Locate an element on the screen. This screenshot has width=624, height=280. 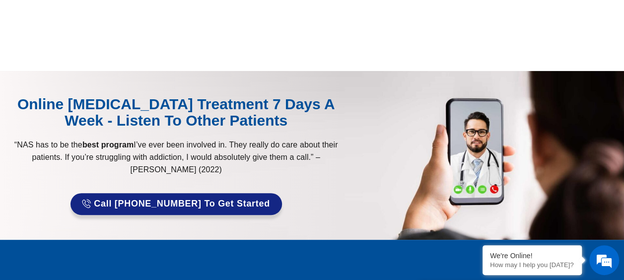
textarea: Type your message and hit 'Enter' is located at coordinates (97, 197).